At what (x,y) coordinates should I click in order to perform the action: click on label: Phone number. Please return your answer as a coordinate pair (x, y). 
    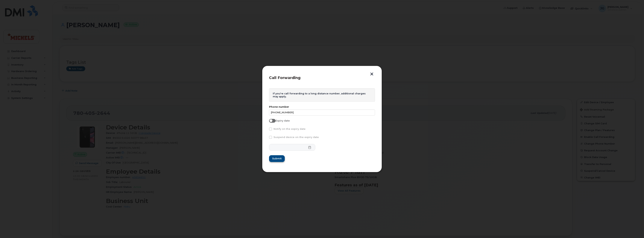
    Looking at the image, I should click on (322, 107).